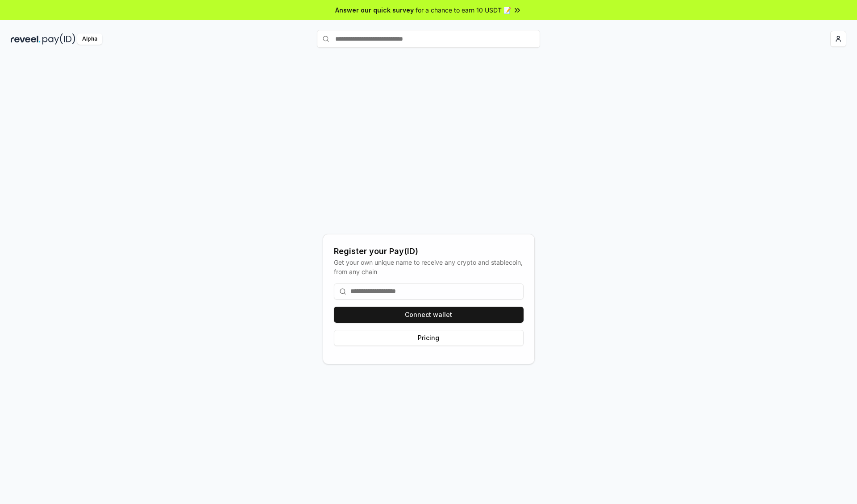  What do you see at coordinates (428, 251) in the screenshot?
I see `div: Register your Pay(ID)` at bounding box center [428, 251].